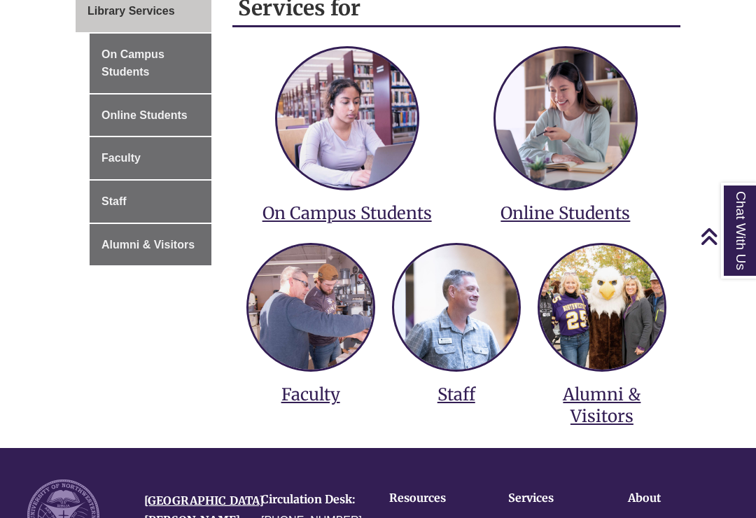 The image size is (756, 518). I want to click on h4: Resources, so click(427, 498).